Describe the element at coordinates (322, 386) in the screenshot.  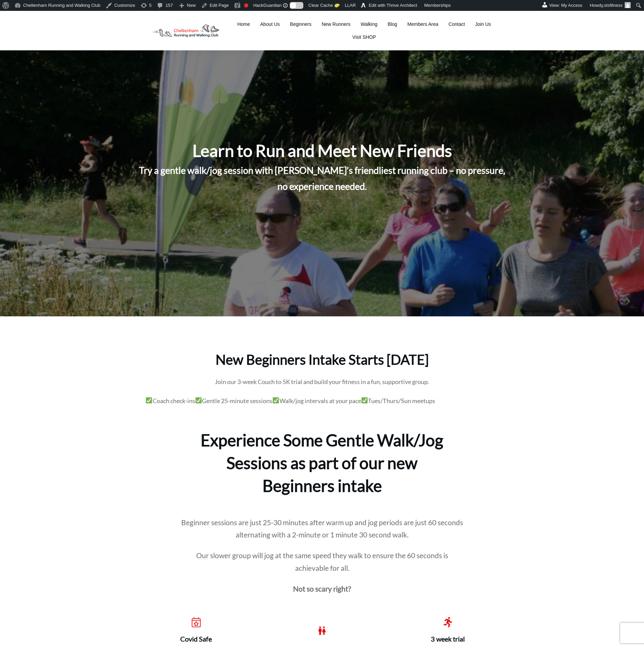
I see `p: Join our 3-week Couch to 5K trial and build your fitness in a fun, supportive group.` at that location.